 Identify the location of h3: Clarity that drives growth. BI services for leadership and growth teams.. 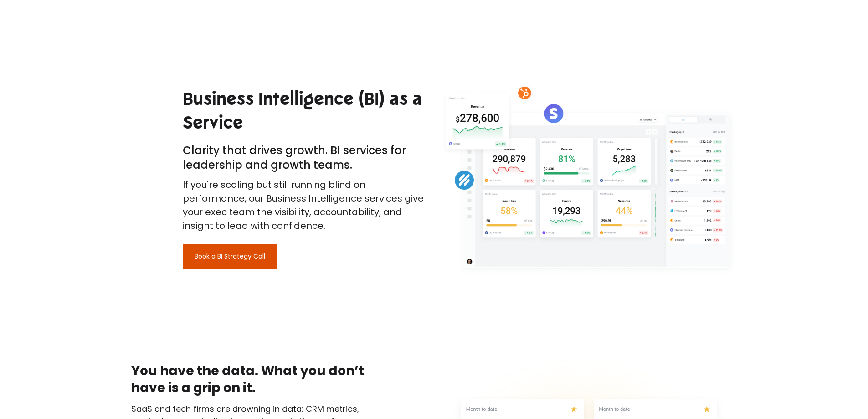
(305, 158).